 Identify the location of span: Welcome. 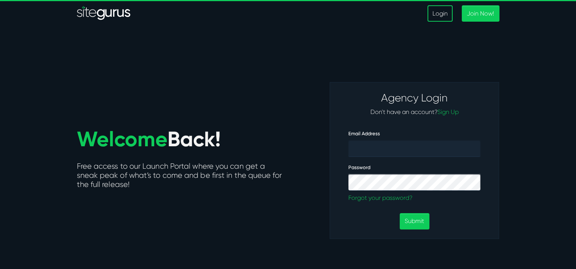
(122, 139).